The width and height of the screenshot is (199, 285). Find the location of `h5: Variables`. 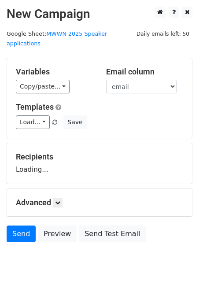

h5: Variables is located at coordinates (54, 72).